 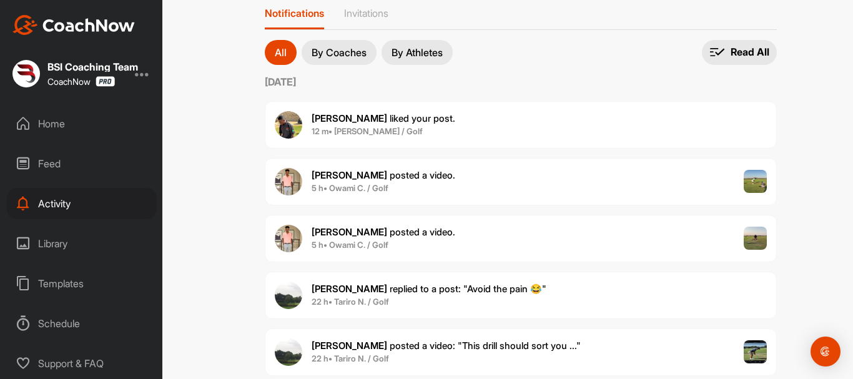 I want to click on p: Notifications, so click(x=294, y=13).